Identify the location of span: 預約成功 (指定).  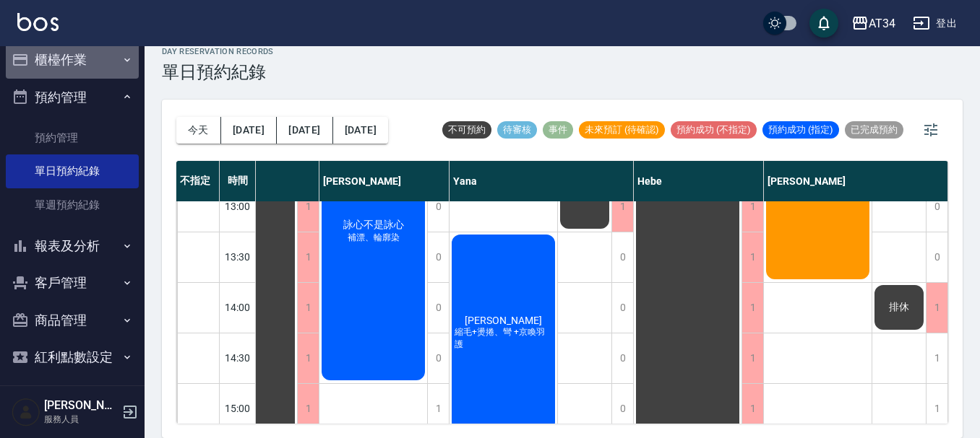
(800, 130).